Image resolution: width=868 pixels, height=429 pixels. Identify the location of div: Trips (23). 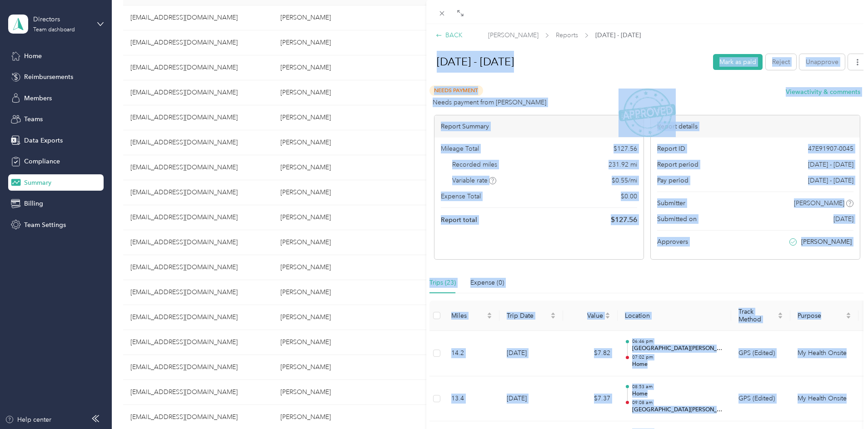
(443, 283).